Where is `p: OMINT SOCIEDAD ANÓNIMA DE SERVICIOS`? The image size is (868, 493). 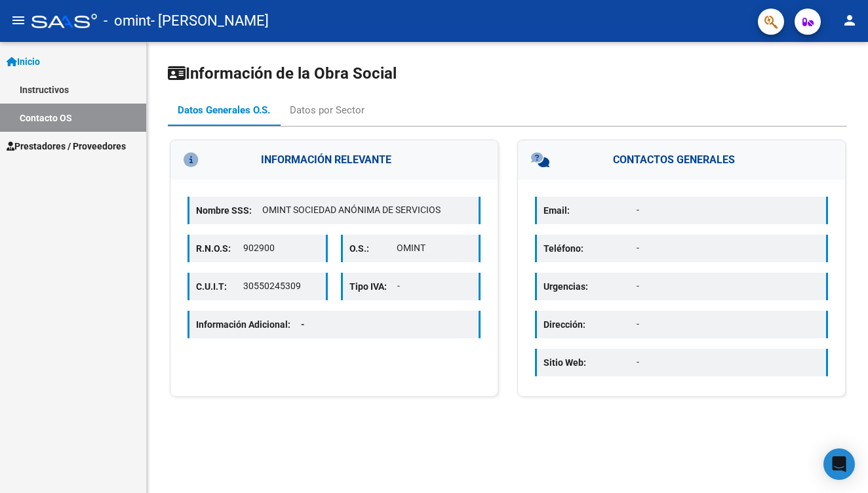 p: OMINT SOCIEDAD ANÓNIMA DE SERVICIOS is located at coordinates (368, 210).